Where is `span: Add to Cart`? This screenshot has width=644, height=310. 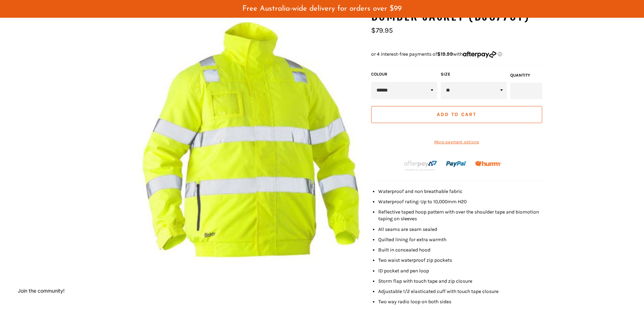 span: Add to Cart is located at coordinates (457, 114).